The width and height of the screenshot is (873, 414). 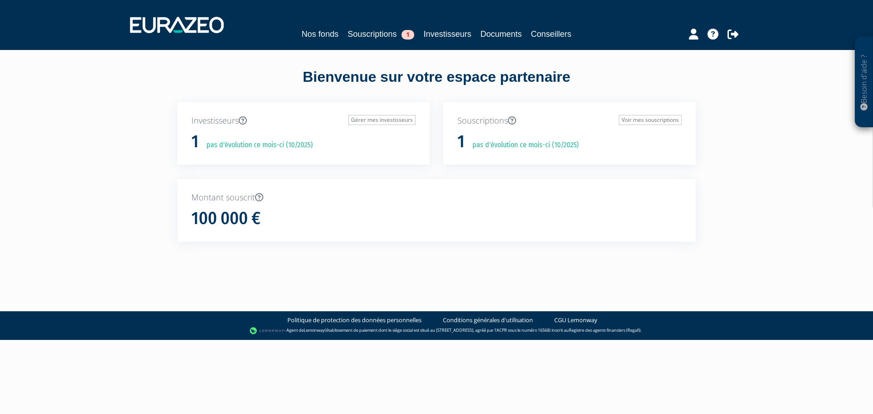 What do you see at coordinates (501, 34) in the screenshot?
I see `a: Documents` at bounding box center [501, 34].